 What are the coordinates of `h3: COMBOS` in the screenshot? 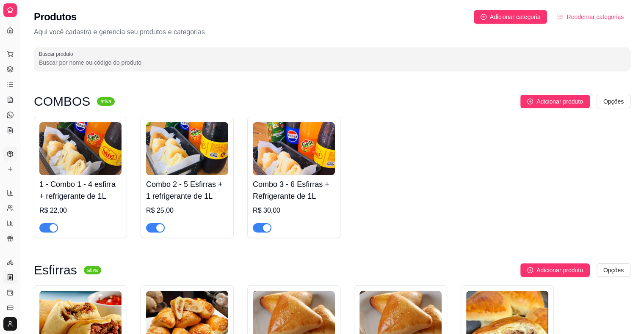 It's located at (62, 102).